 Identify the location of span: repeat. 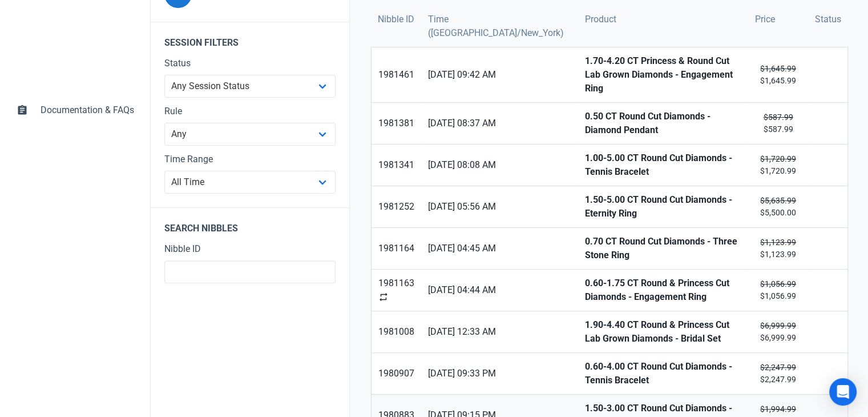
(384, 297).